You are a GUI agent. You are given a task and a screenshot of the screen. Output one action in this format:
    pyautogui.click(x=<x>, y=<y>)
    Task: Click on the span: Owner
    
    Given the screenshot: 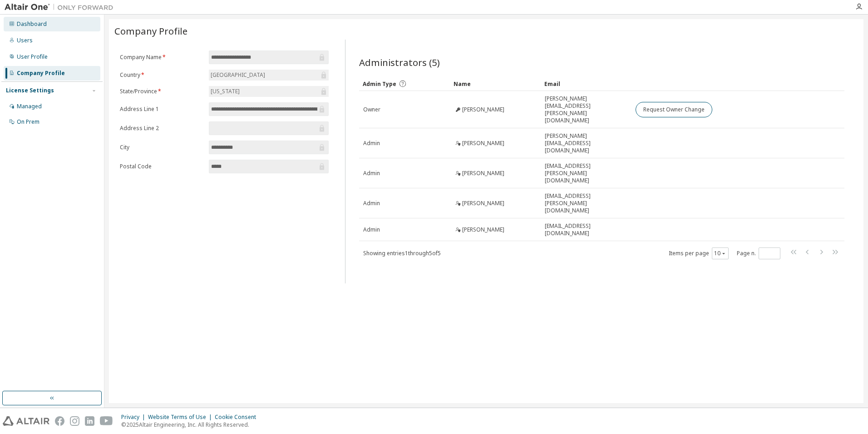 What is the action you would take?
    pyautogui.click(x=372, y=110)
    